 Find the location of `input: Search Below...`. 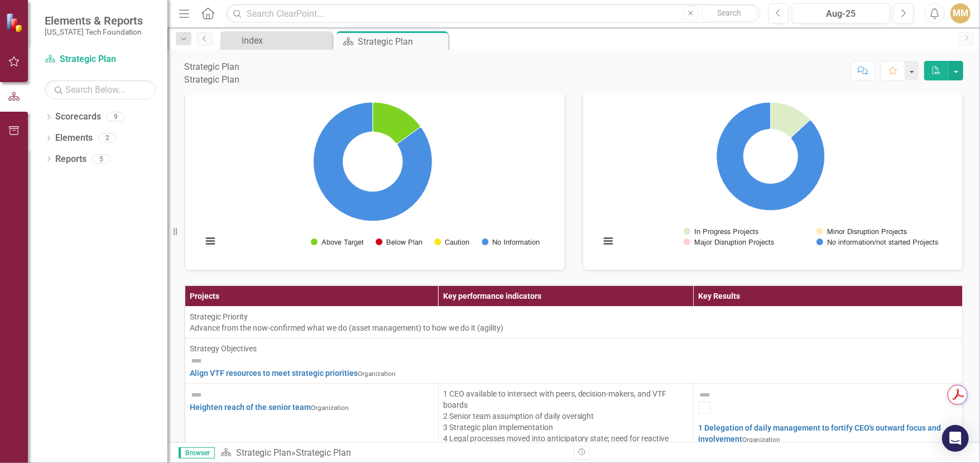

input: Search Below... is located at coordinates (100, 89).